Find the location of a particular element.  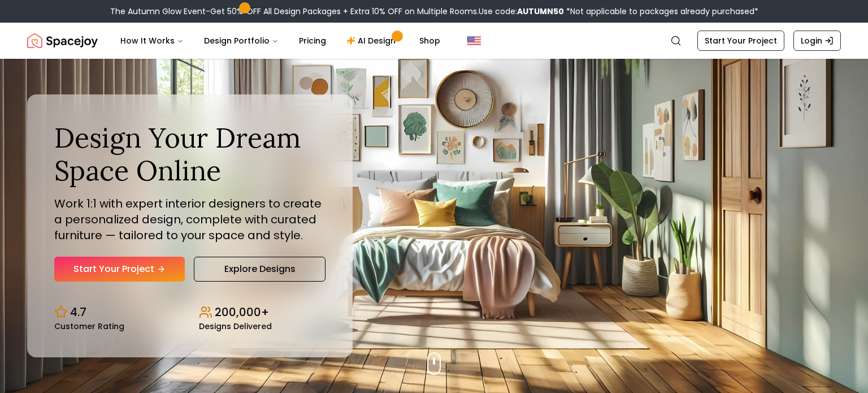

p: 200,000+ is located at coordinates (242, 312).